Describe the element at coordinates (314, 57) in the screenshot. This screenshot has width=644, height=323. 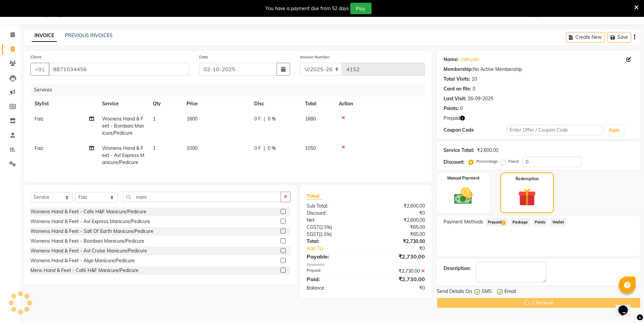
I see `label: Invoice Number` at that location.